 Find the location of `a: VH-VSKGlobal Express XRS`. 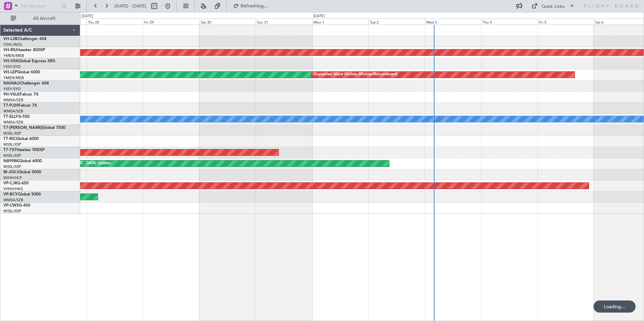

a: VH-VSKGlobal Express XRS is located at coordinates (29, 61).